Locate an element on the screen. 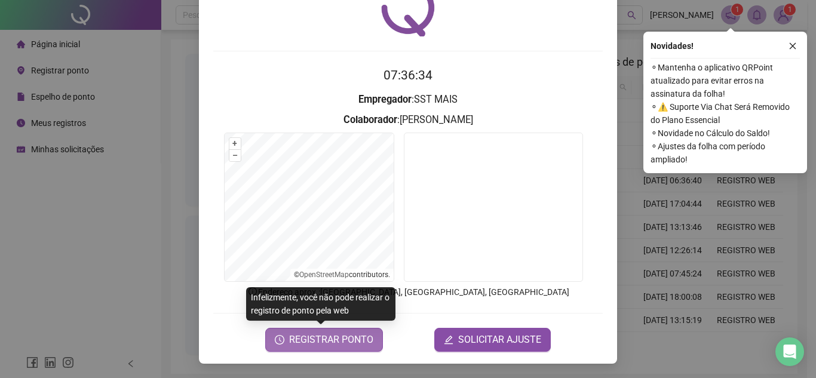  span: ⚬ Novidade no Cálculo do Saldo! is located at coordinates (725, 133).